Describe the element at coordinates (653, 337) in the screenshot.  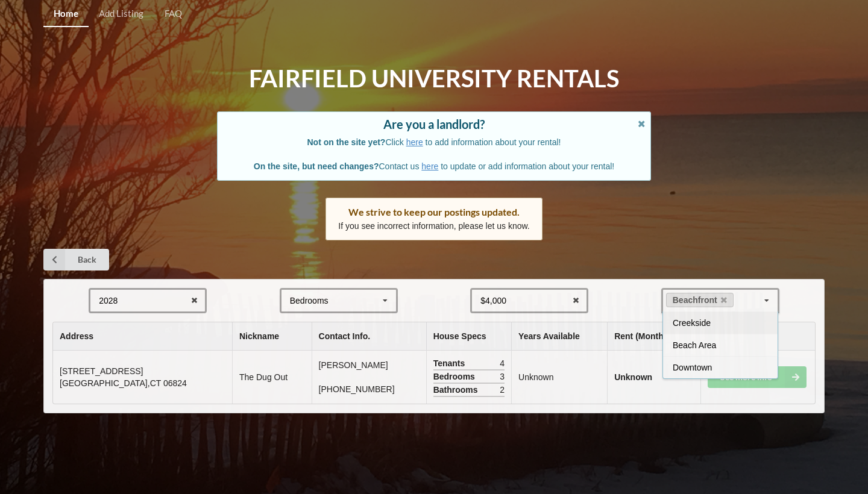
I see `th: Rent (Monthly)` at that location.